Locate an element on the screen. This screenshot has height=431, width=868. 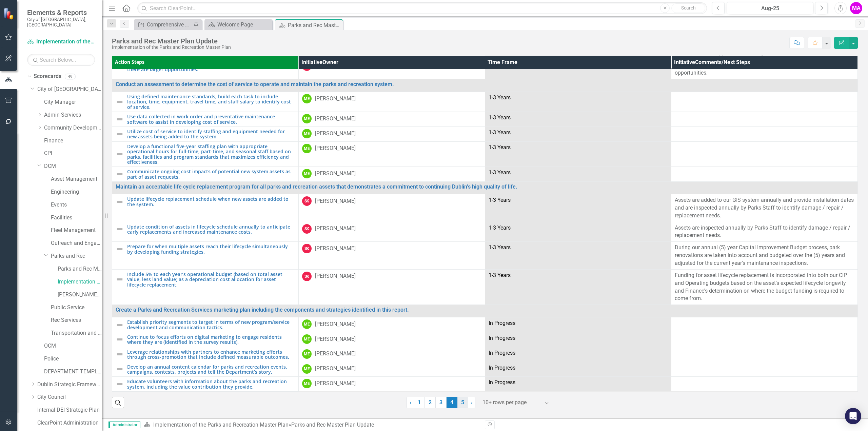
a: ClearPoint Administration is located at coordinates (69, 423).